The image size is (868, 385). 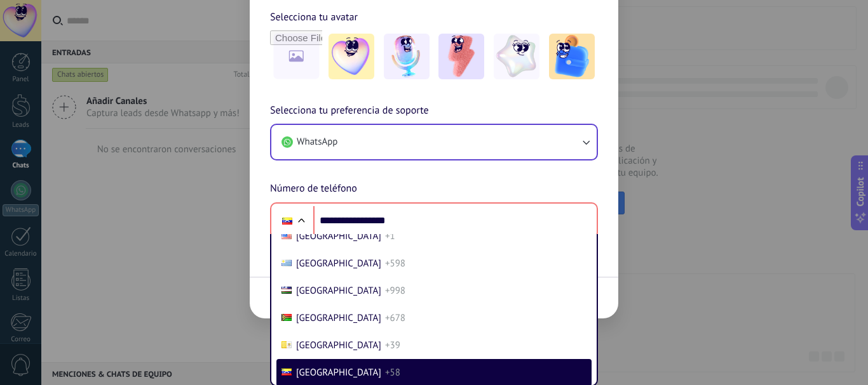 What do you see at coordinates (393, 345) in the screenshot?
I see `span: +39` at bounding box center [393, 345].